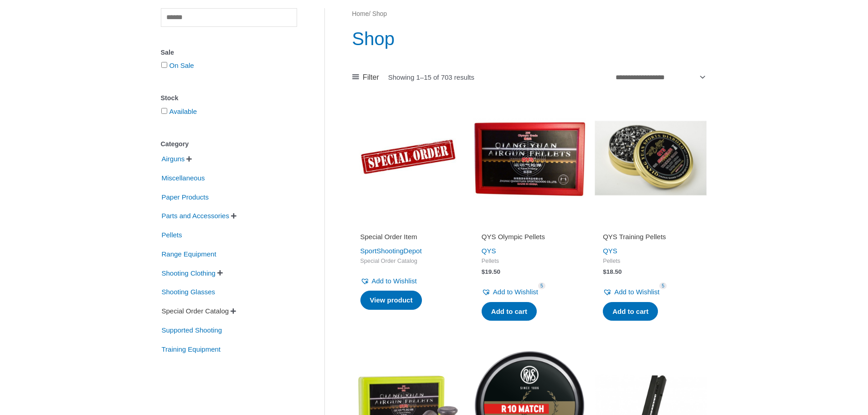 Image resolution: width=868 pixels, height=415 pixels. I want to click on a: Available, so click(183, 111).